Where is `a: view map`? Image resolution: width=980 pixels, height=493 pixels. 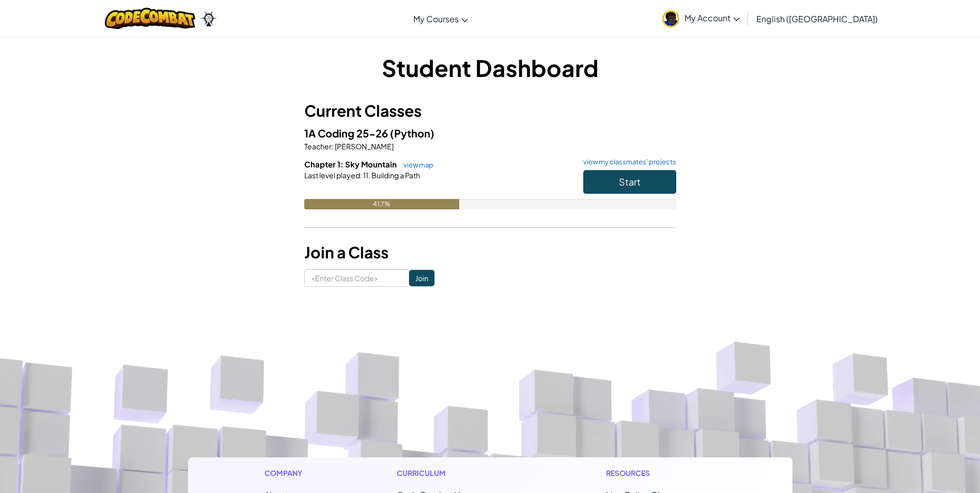
a: view map is located at coordinates (416, 165).